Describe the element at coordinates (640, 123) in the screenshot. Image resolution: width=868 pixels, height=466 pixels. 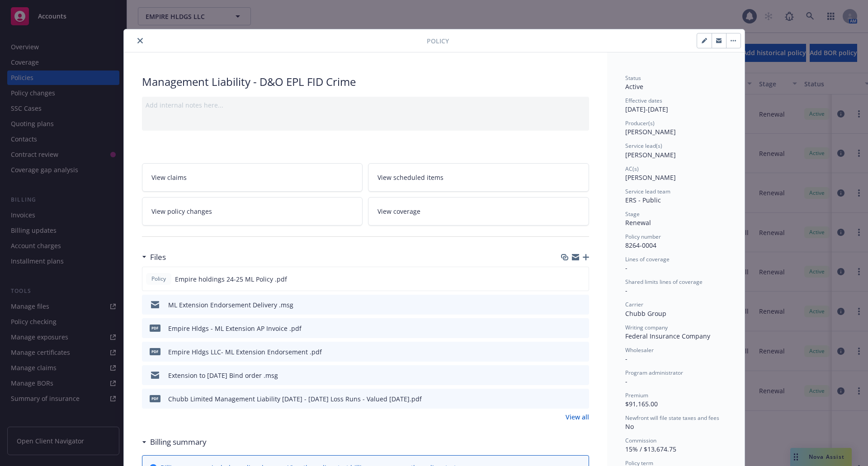
I see `span: Producer(s)` at that location.